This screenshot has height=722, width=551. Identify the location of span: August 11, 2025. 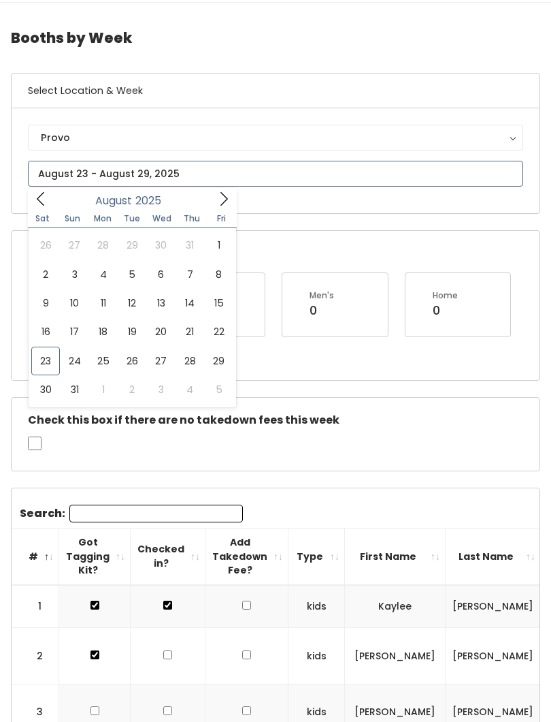
(103, 303).